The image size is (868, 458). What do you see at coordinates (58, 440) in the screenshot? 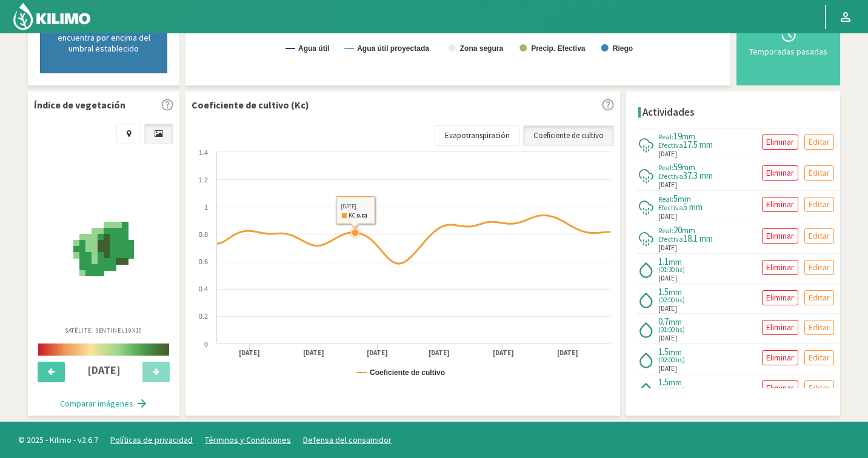
I see `span: © 2025 - Kilimo - v2.6.7` at bounding box center [58, 440].